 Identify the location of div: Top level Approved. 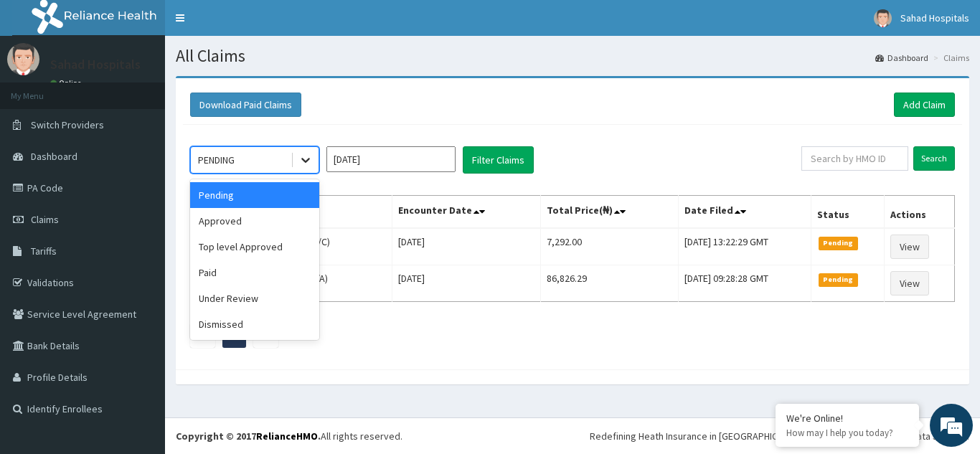
(254, 247).